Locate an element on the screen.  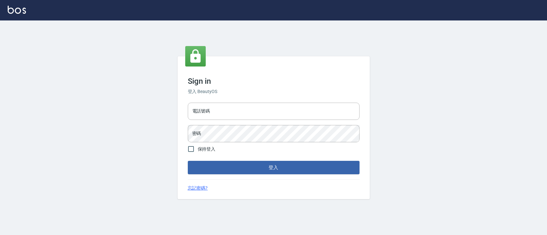
span: 保持登入 is located at coordinates (207, 149).